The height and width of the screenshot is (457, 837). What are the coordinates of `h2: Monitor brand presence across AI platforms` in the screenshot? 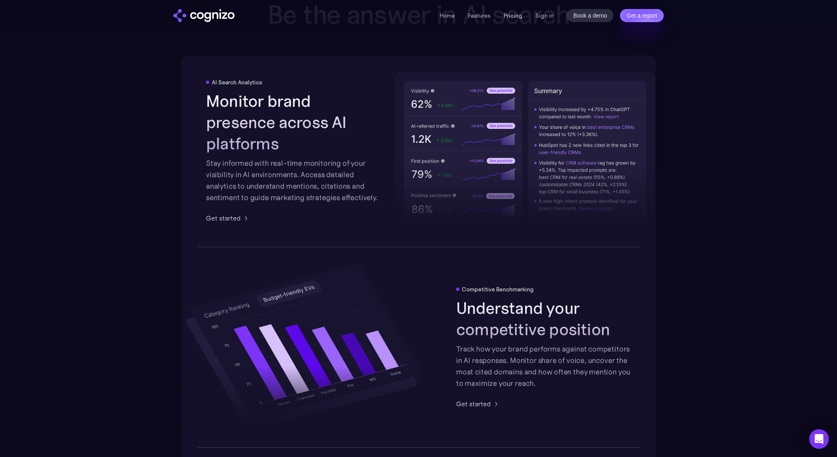 It's located at (294, 122).